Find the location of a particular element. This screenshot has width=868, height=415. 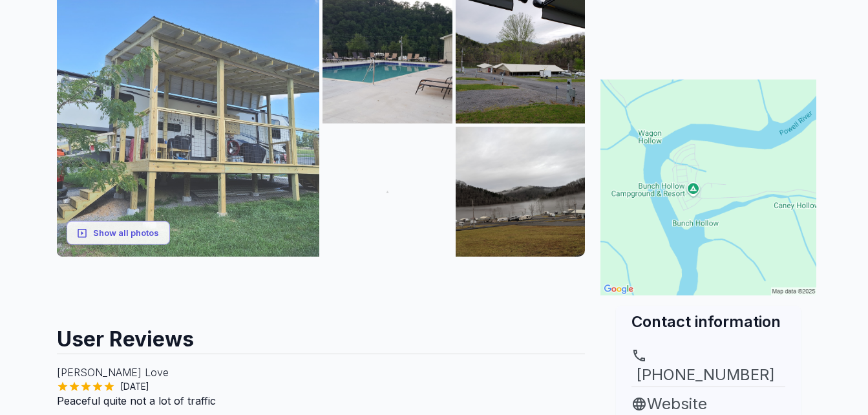

p: Peaceful quite not a lot of traffic is located at coordinates (321, 401).